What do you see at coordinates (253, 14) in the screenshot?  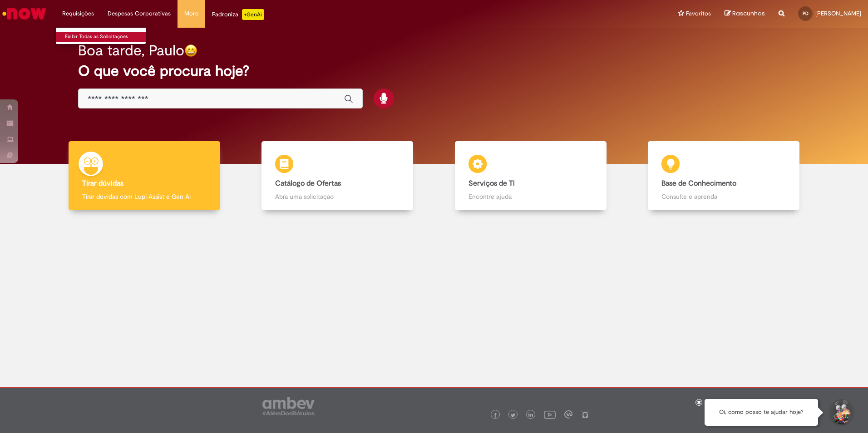 I see `p: +GenAi` at bounding box center [253, 14].